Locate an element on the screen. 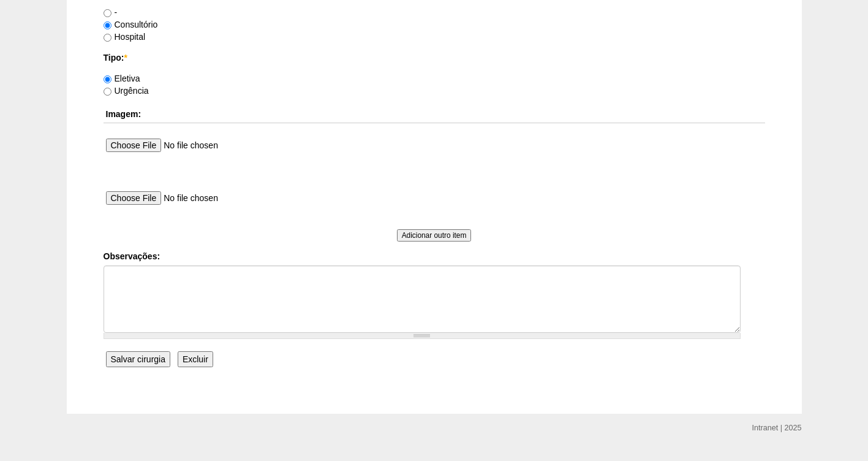 This screenshot has width=868, height=461. label: Urgência is located at coordinates (126, 91).